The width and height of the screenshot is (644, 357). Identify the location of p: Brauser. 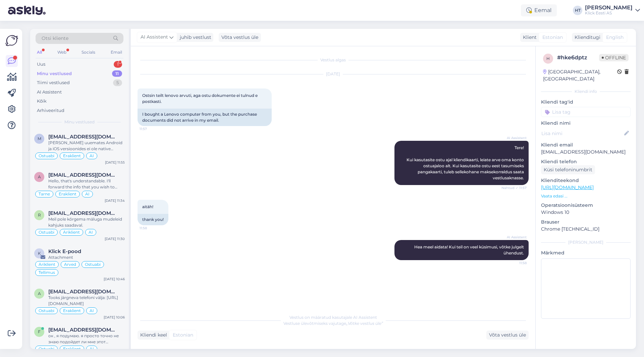
(586, 222).